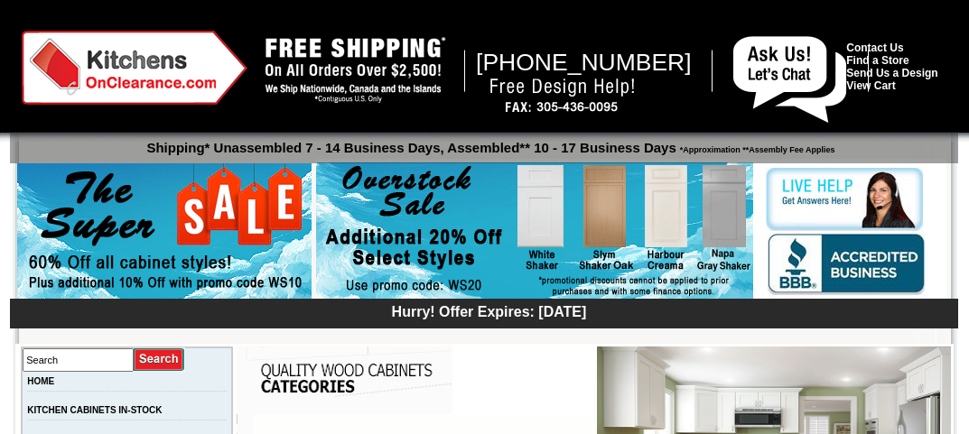 The image size is (969, 434). I want to click on p: Shipping* Unassembled 7 - 14 Business Days, Assembled** 10 - 17 Business Days, so click(489, 144).